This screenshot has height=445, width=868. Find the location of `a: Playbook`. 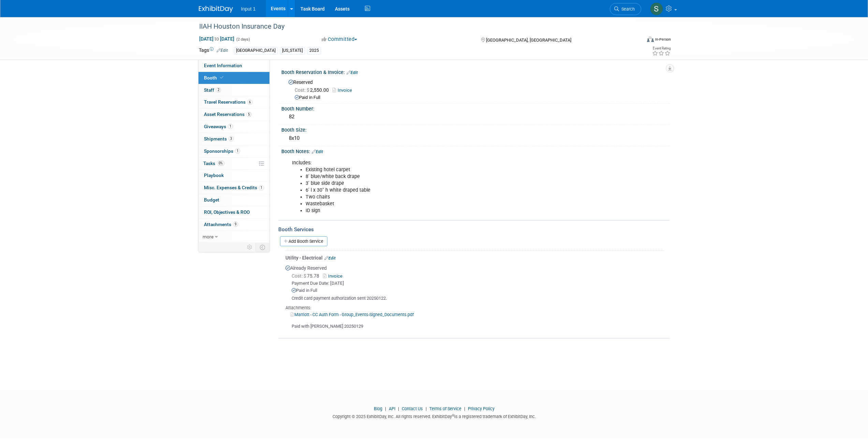

a: Playbook is located at coordinates (234, 176).